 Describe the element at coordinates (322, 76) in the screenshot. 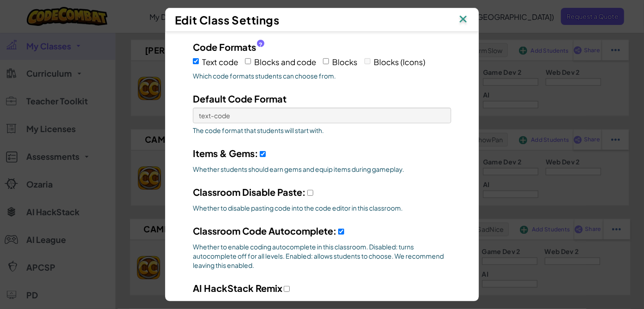

I see `span: Which code formats students can choose from.` at that location.